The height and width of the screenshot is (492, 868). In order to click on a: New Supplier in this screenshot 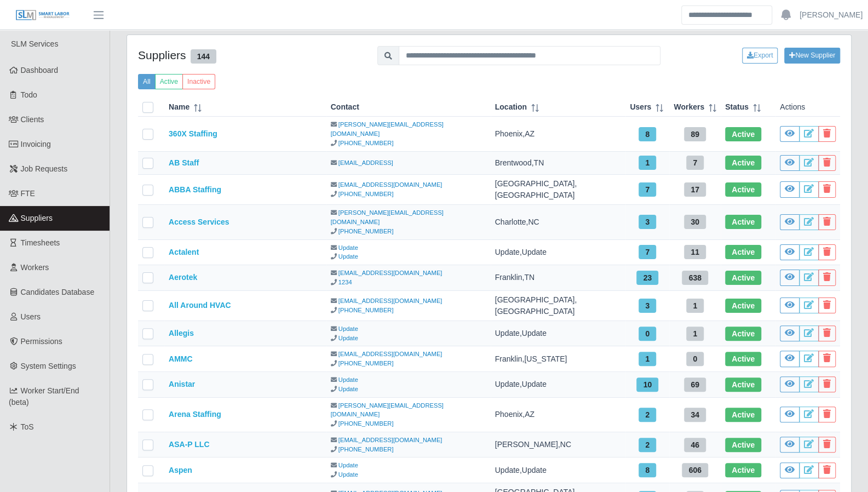, I will do `click(812, 55)`.